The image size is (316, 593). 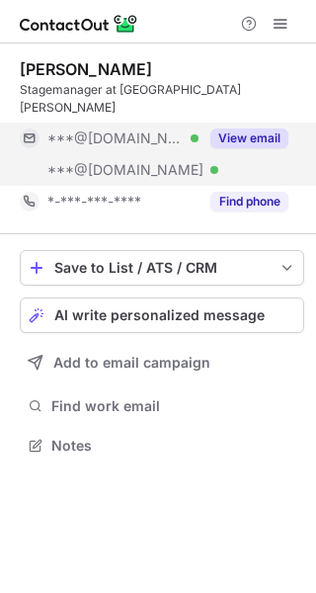 What do you see at coordinates (162, 315) in the screenshot?
I see `button: AI write personalized message` at bounding box center [162, 315].